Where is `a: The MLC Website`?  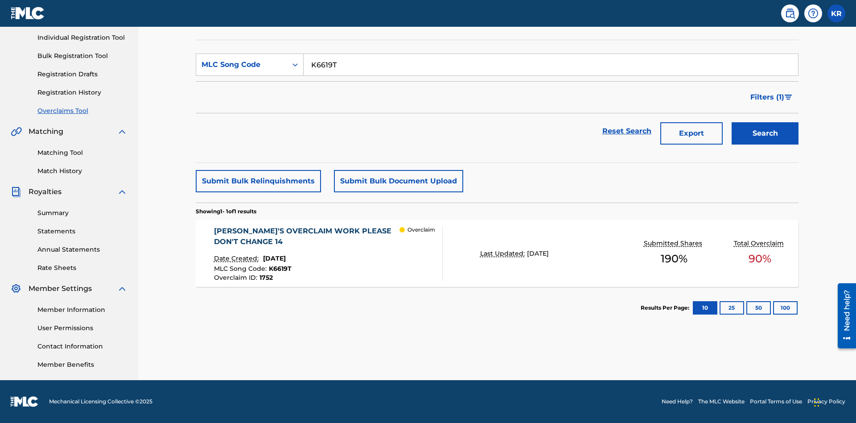 a: The MLC Website is located at coordinates (722, 401).